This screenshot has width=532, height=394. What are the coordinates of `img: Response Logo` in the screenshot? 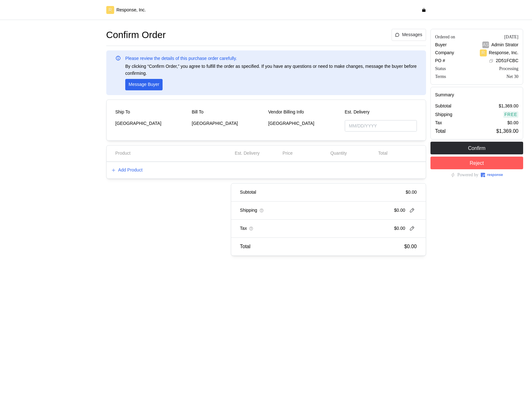 It's located at (492, 175).